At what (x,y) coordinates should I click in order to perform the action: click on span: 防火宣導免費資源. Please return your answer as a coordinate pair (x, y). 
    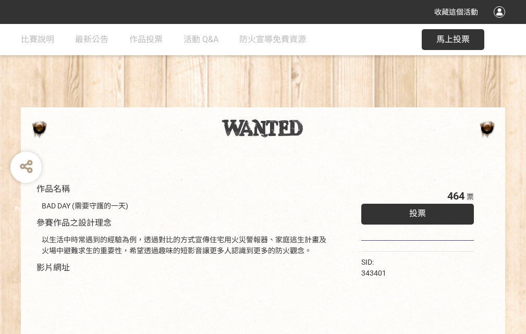
    Looking at the image, I should click on (273, 39).